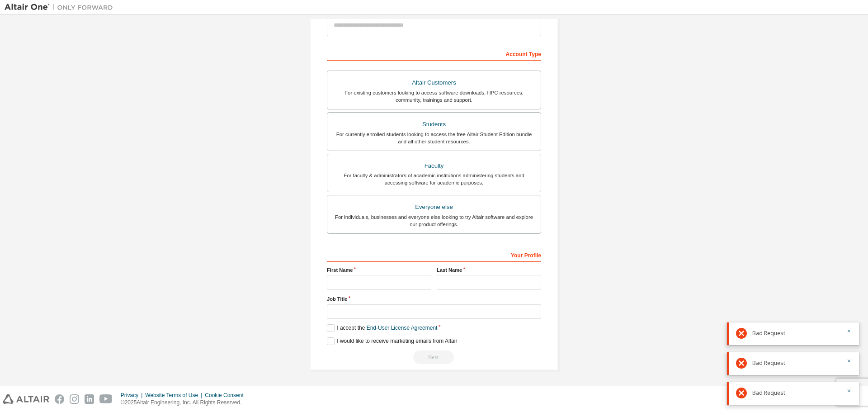 This screenshot has width=868, height=412. I want to click on div: For existing customers looking to access software downloads, HPC resources, community, trainings ..., so click(434, 97).